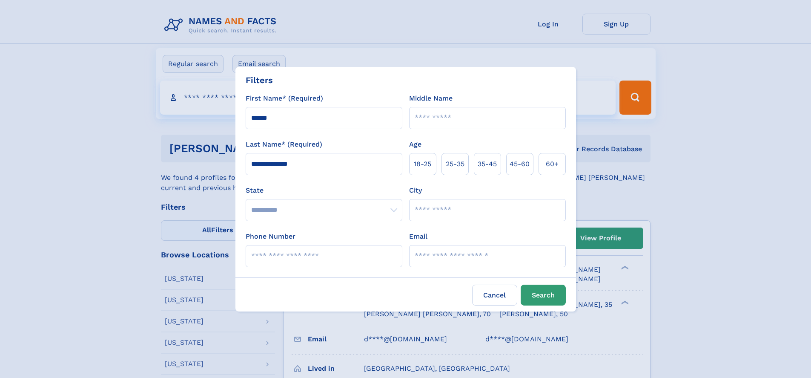 The image size is (811, 378). I want to click on label: Email, so click(418, 236).